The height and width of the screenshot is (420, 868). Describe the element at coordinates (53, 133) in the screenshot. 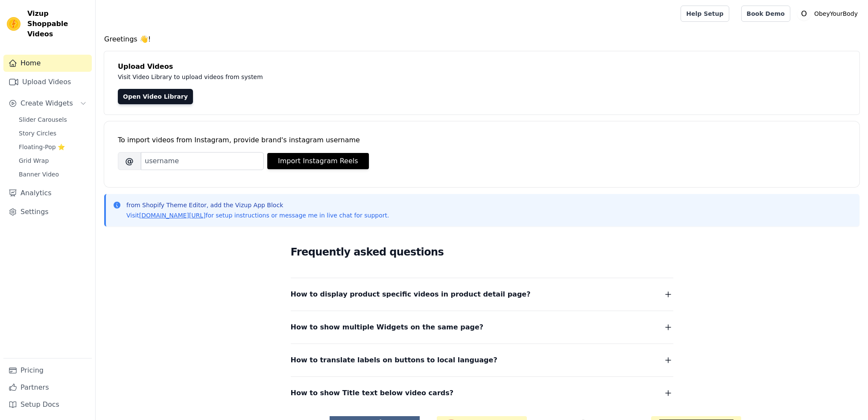

I see `a: Story Circles` at that location.